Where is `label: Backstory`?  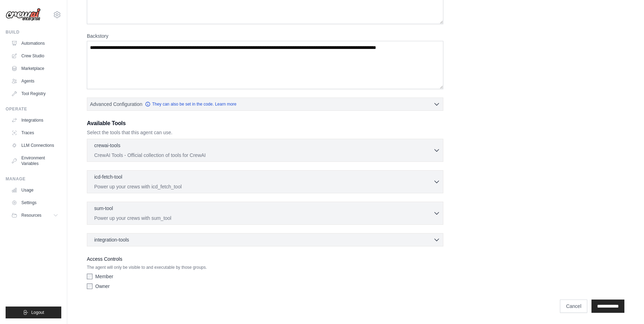 label: Backstory is located at coordinates (265, 36).